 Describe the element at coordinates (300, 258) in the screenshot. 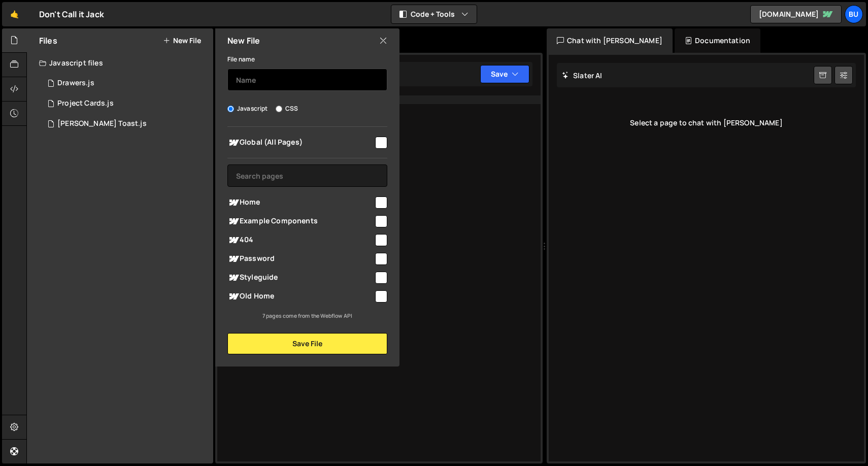

I see `span: Password` at that location.